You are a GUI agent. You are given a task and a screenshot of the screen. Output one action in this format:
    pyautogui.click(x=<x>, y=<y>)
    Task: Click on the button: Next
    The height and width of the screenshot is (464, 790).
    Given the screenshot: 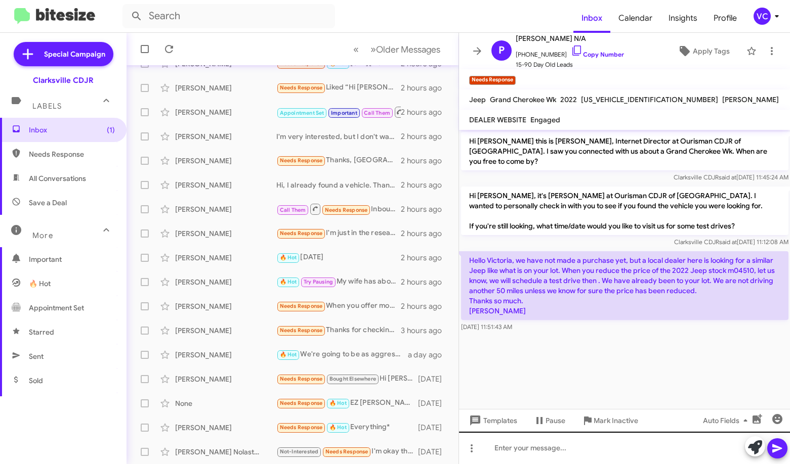 What is the action you would take?
    pyautogui.click(x=405, y=49)
    